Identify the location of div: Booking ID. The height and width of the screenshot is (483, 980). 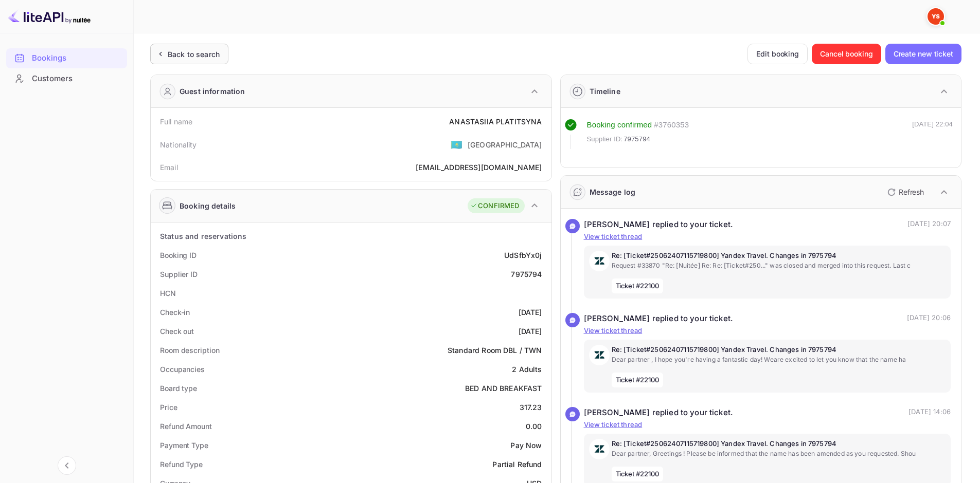
(178, 255).